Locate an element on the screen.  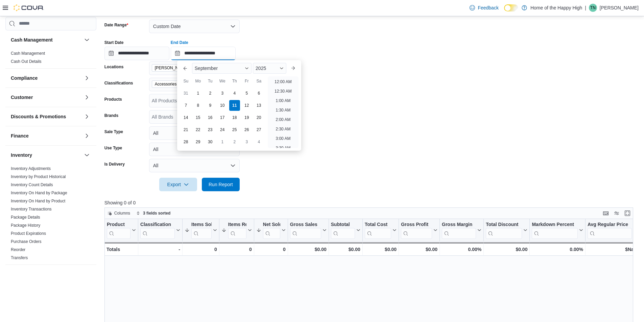
div: day-22 is located at coordinates (198, 129).